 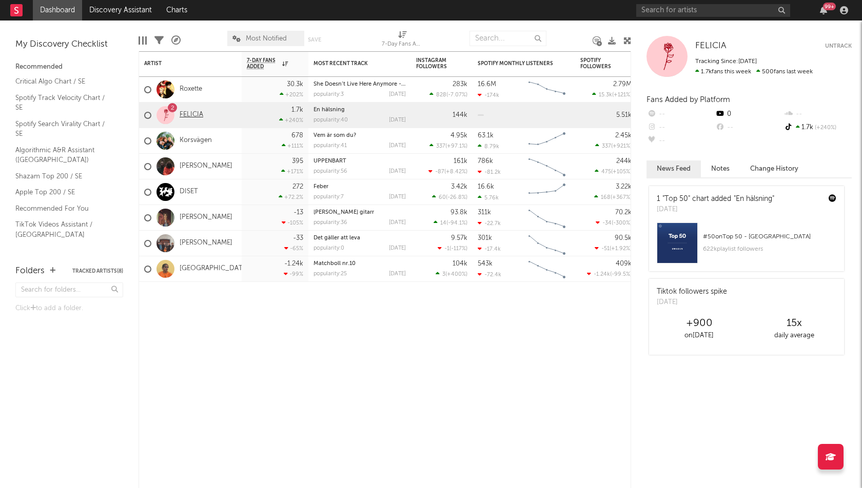 I want to click on div: -17.4k, so click(x=489, y=249).